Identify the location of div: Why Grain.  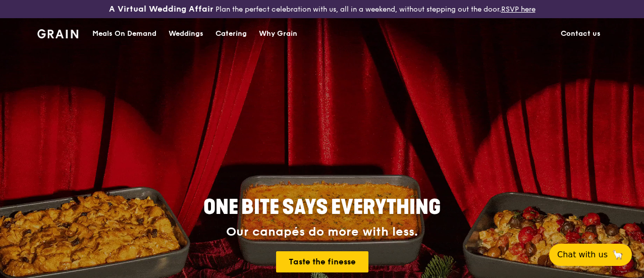
(278, 34).